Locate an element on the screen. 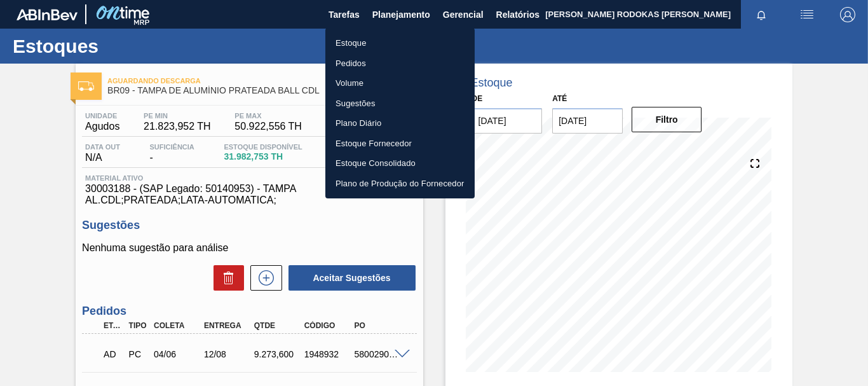 The image size is (868, 386). li: Plano Diário is located at coordinates (400, 123).